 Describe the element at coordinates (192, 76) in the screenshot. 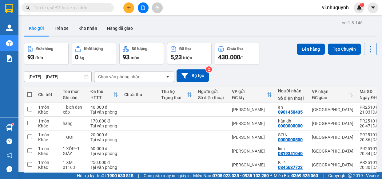

I see `button: Bộ lọc` at that location.